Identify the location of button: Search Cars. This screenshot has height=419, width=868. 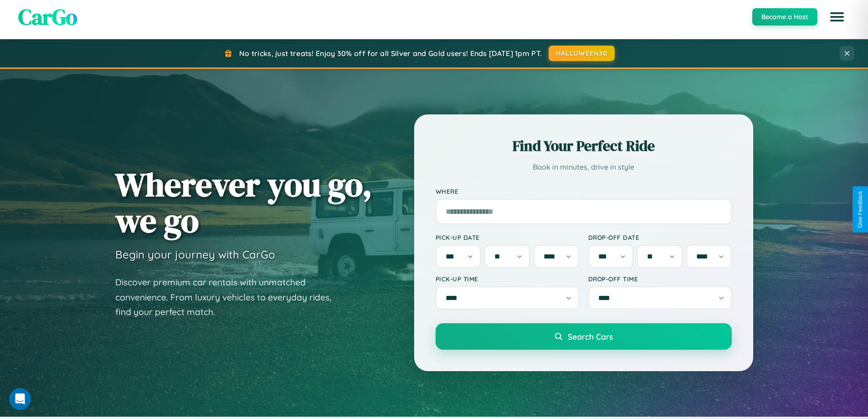
(583, 336).